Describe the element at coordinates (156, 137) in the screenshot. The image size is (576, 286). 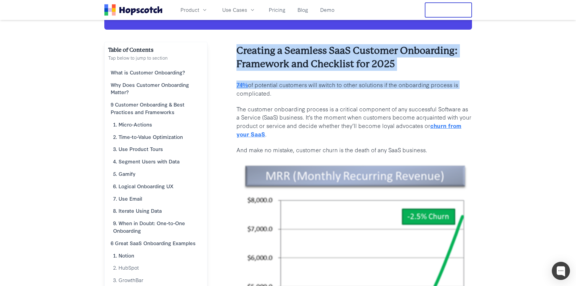
I see `a: 2. Time-to-Value Optimization` at that location.